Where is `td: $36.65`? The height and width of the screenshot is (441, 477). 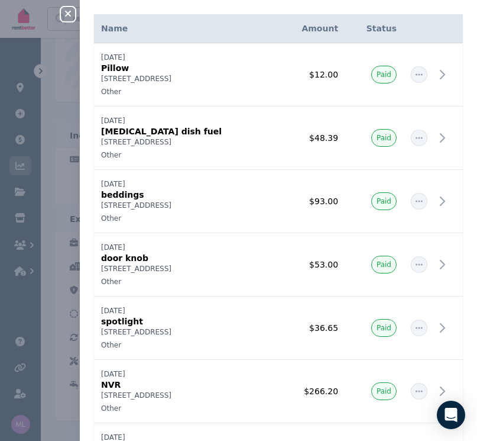
td: $36.65 is located at coordinates (308, 328).